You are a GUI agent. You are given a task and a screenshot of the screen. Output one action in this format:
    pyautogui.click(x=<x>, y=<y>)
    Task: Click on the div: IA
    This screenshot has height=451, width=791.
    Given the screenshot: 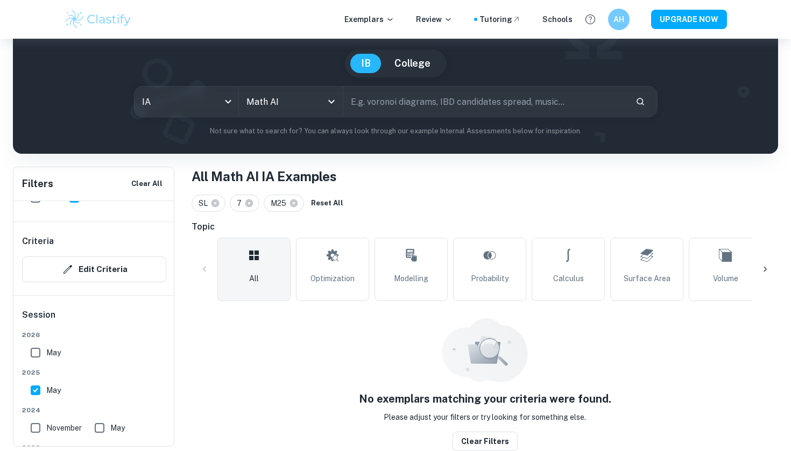 What is the action you would take?
    pyautogui.click(x=186, y=102)
    